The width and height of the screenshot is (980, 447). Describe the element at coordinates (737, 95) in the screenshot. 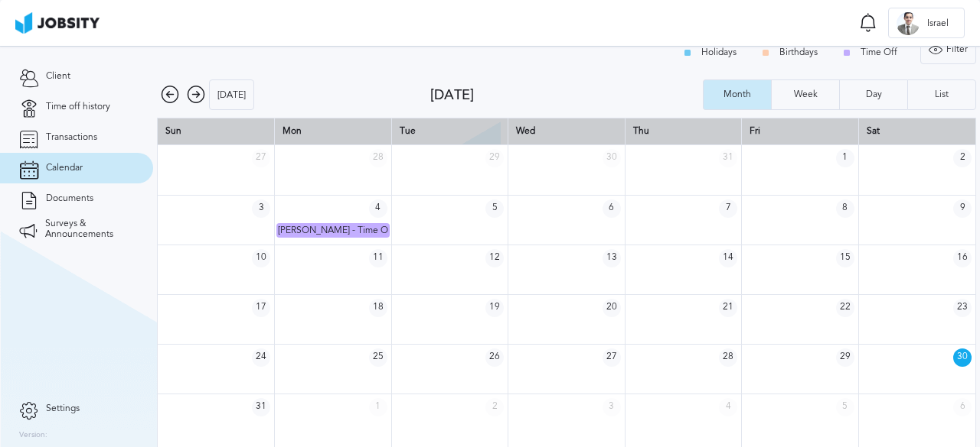

I see `button: Month` at that location.